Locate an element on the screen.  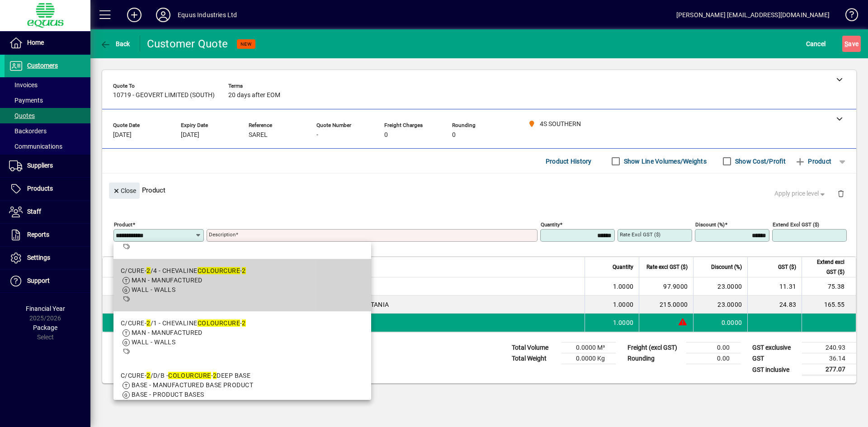
button: Cancel is located at coordinates (816, 44).